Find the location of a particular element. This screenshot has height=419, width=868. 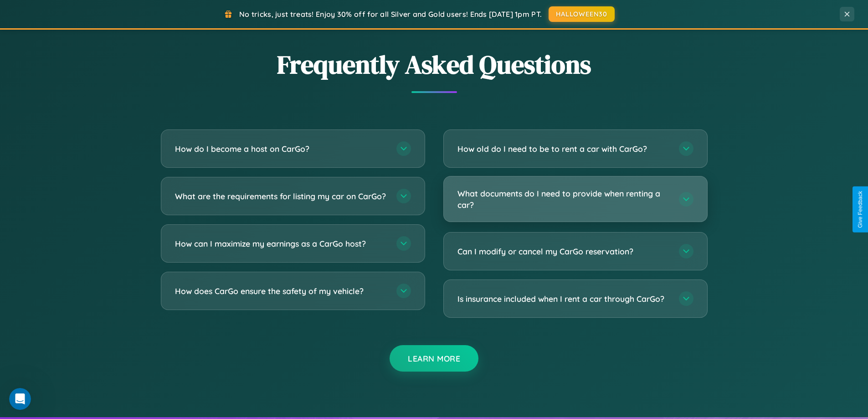

h3: How can I maximize my earnings as a CarGo host? is located at coordinates (281, 243).